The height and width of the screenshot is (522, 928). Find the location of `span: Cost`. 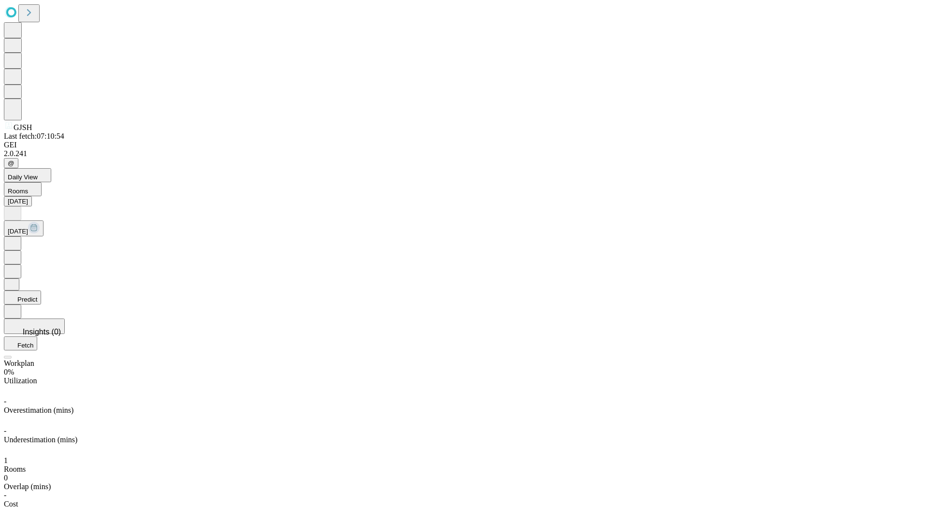

span: Cost is located at coordinates (11, 504).